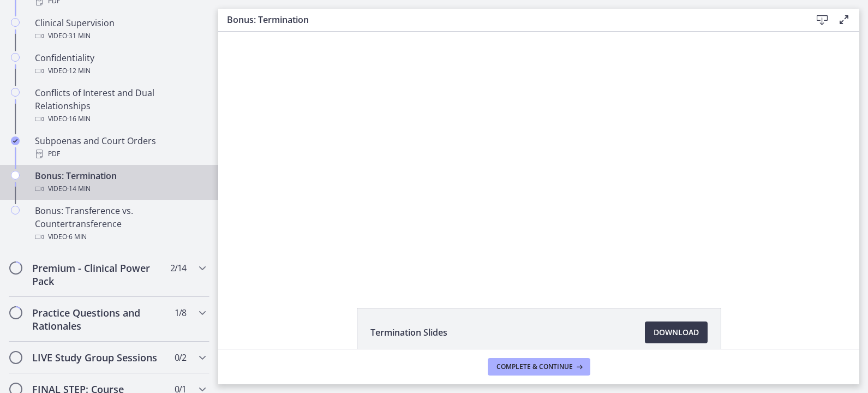 The height and width of the screenshot is (393, 868). Describe the element at coordinates (539, 367) in the screenshot. I see `button: Complete & continue` at that location.